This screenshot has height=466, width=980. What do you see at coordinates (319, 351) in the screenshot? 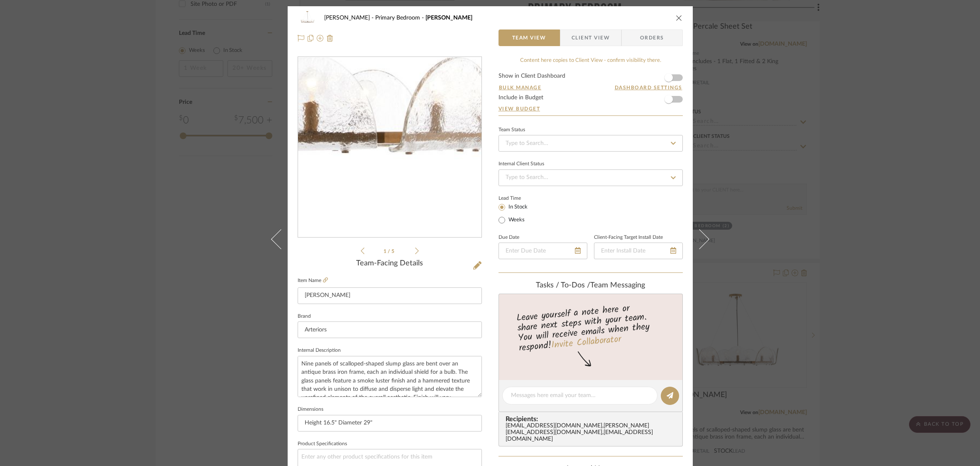
I see `label: Internal Description` at bounding box center [319, 351].